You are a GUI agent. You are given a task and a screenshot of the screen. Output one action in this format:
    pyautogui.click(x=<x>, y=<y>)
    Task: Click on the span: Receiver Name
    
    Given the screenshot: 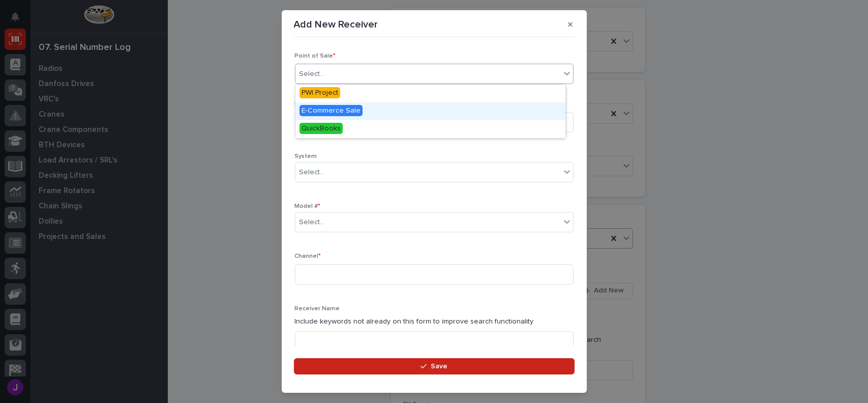 What is the action you would take?
    pyautogui.click(x=317, y=308)
    